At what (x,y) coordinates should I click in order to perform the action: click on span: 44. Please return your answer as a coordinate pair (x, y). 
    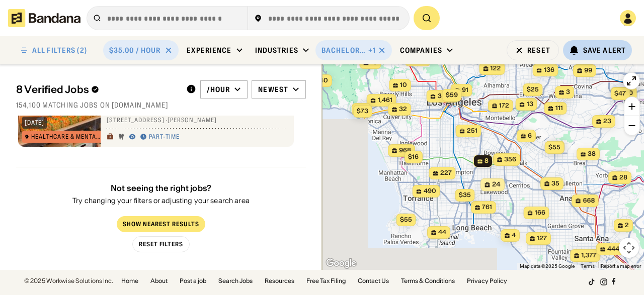
    Looking at the image, I should click on (442, 232).